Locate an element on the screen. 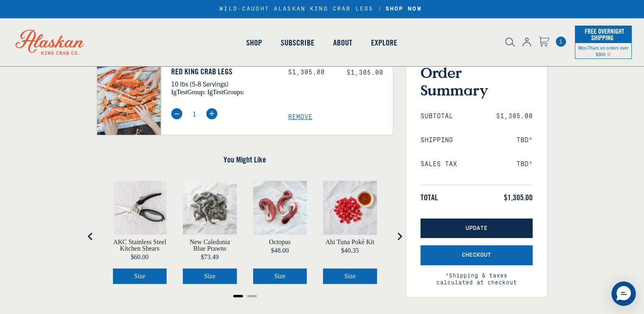  img: minus is located at coordinates (176, 114).